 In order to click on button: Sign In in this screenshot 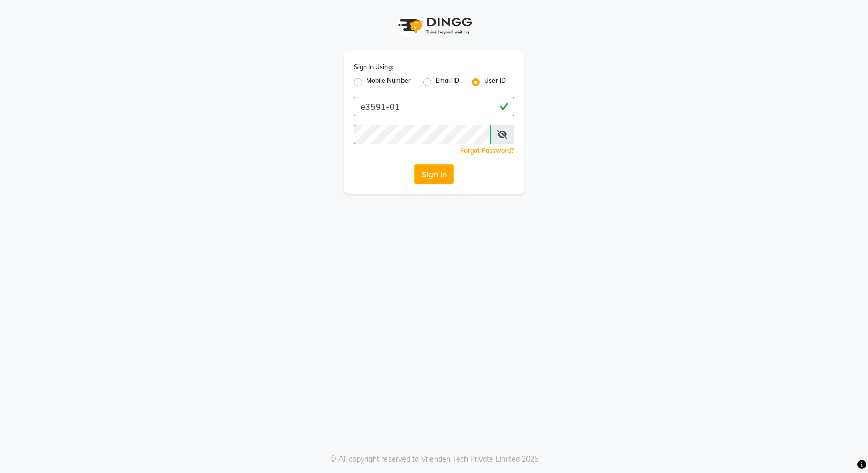, I will do `click(434, 174)`.